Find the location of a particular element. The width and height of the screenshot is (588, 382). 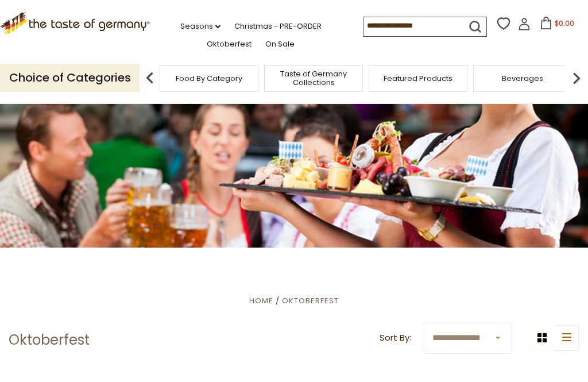

a: Food By Category is located at coordinates (209, 78).